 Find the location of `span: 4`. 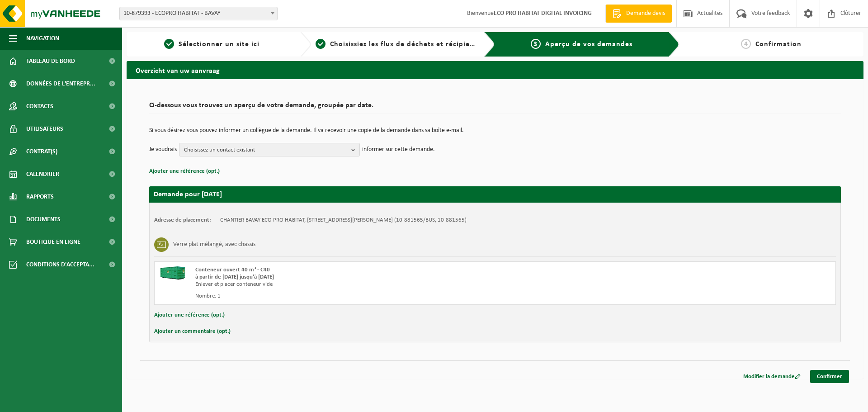

span: 4 is located at coordinates (746, 44).